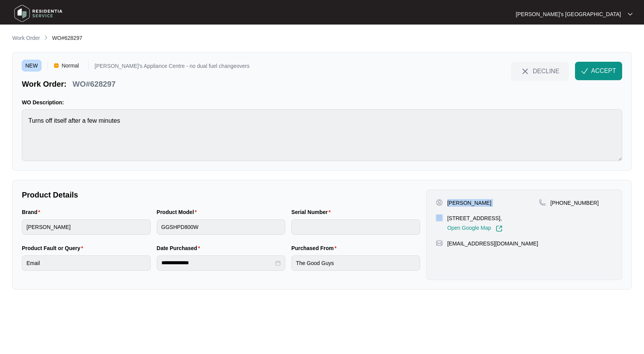  Describe the element at coordinates (322, 135) in the screenshot. I see `textarea: Turns off itself after a few minutes` at that location.